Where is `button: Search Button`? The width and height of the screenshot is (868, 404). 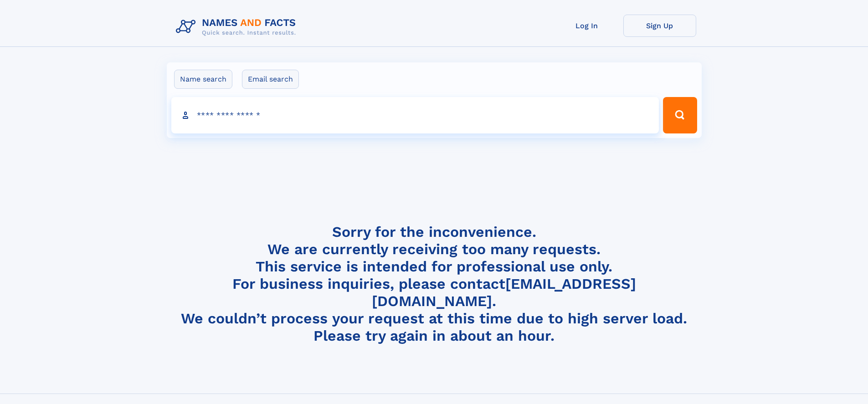
button: Search Button is located at coordinates (680, 115).